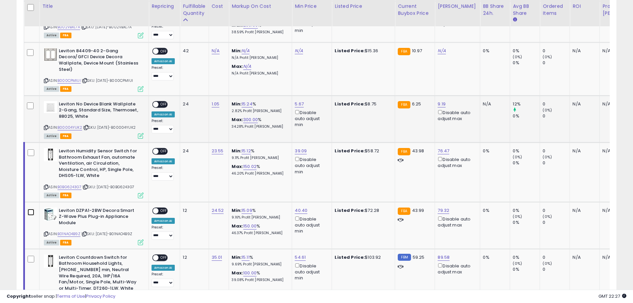 This screenshot has width=633, height=303. I want to click on div: $58.72, so click(362, 151).